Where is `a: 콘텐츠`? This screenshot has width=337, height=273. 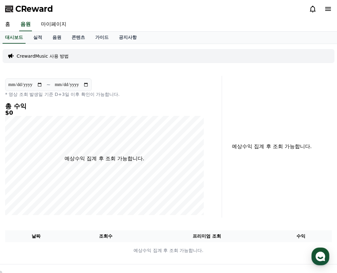
a: 콘텐츠 is located at coordinates (78, 38).